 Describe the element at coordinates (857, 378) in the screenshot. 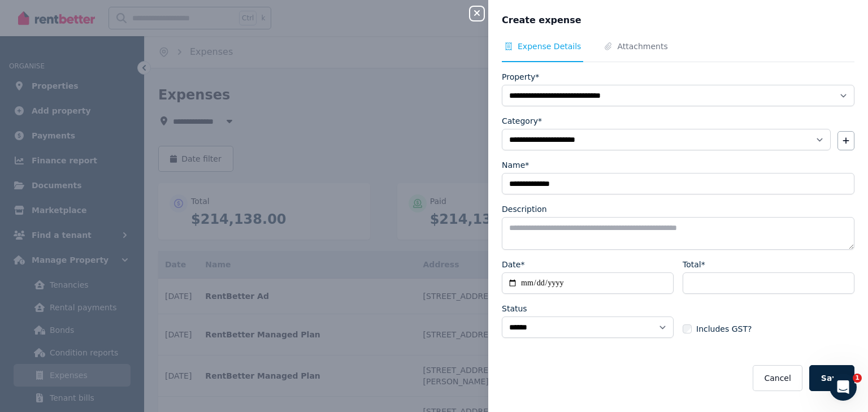

I see `span: 1` at that location.